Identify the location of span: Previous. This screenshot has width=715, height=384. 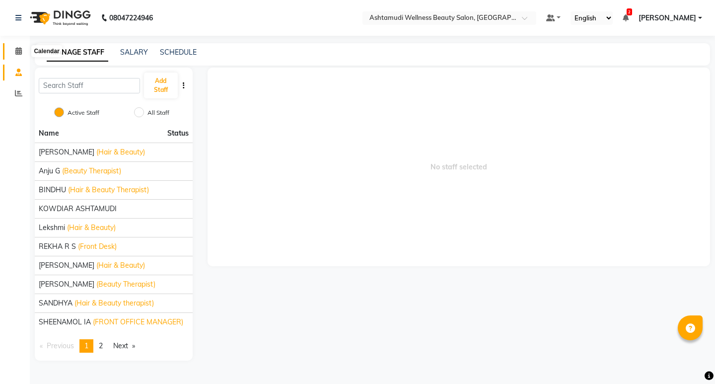
(60, 346).